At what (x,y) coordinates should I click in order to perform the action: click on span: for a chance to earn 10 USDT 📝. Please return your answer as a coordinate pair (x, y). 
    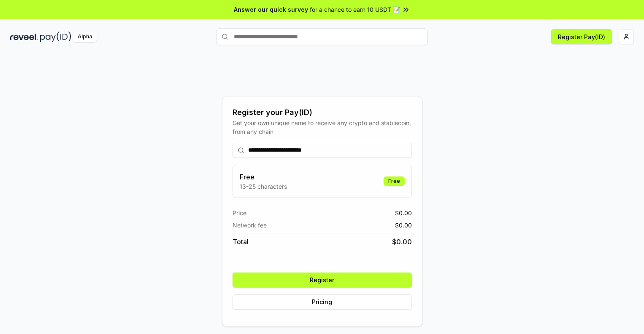
    Looking at the image, I should click on (355, 9).